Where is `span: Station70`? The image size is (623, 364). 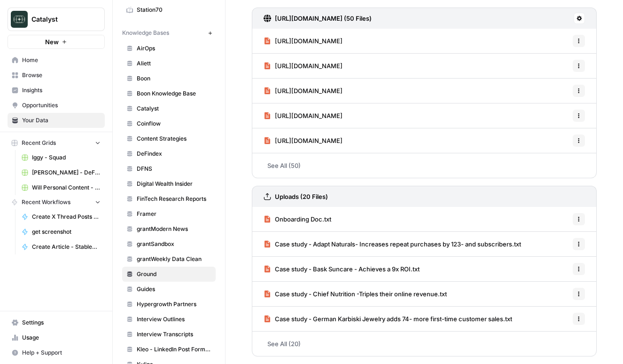
span: Station70 is located at coordinates (174, 10).